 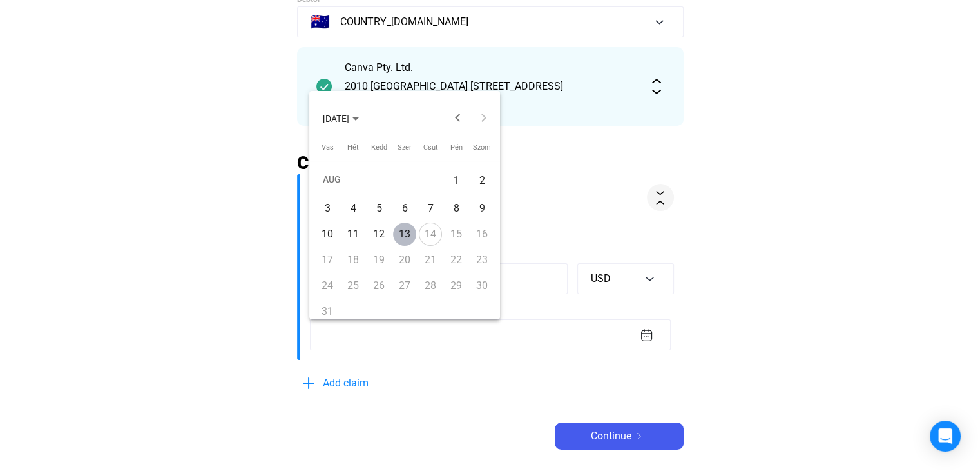 What do you see at coordinates (456, 286) in the screenshot?
I see `button: August 29, 2025` at bounding box center [456, 286].